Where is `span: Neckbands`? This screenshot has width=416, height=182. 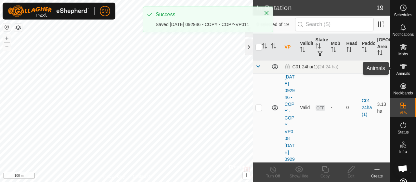 span: Neckbands is located at coordinates (403, 93).